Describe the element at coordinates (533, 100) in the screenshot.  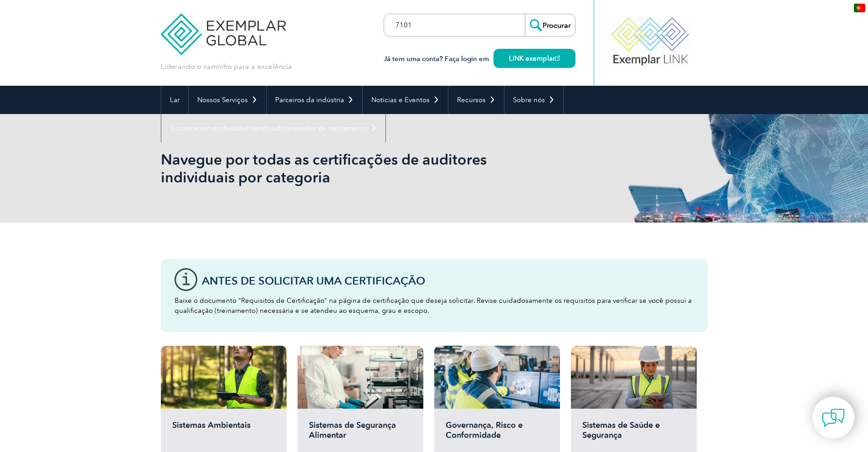
I see `a: Sobre nós` at that location.